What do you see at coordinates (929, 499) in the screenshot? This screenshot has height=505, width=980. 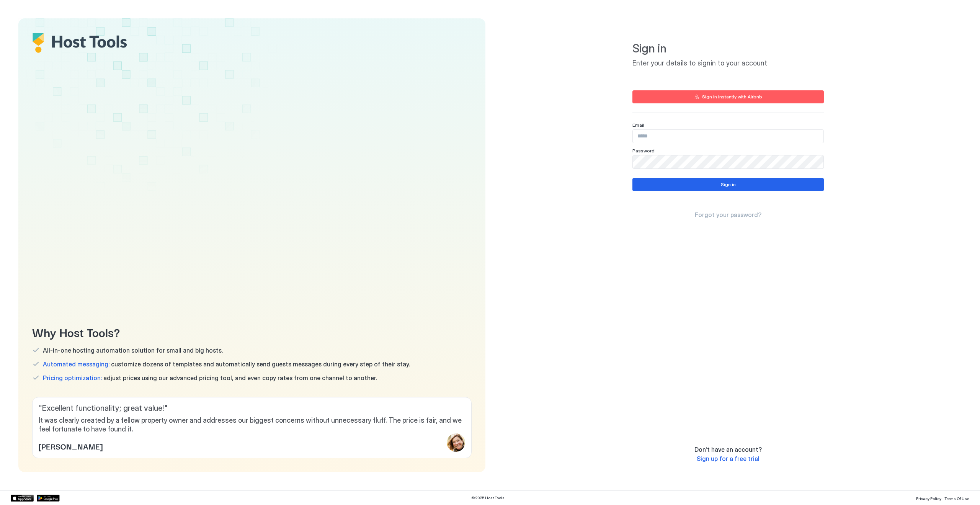 I see `span: Privacy Policy` at bounding box center [929, 499].